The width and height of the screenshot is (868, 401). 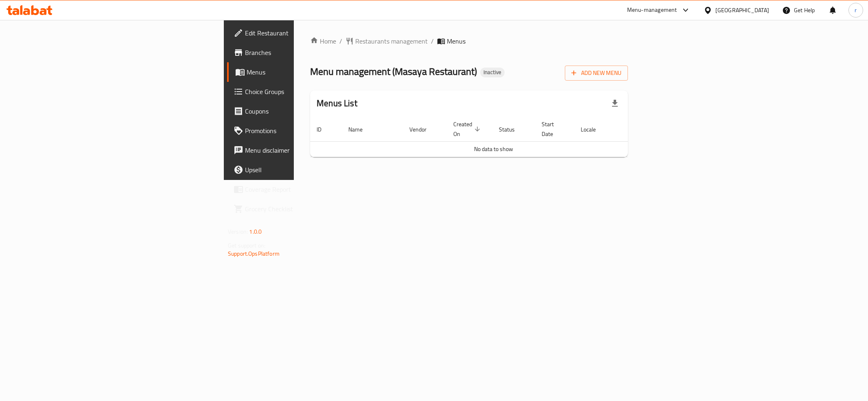 I want to click on span: Start Date, so click(x=553, y=129).